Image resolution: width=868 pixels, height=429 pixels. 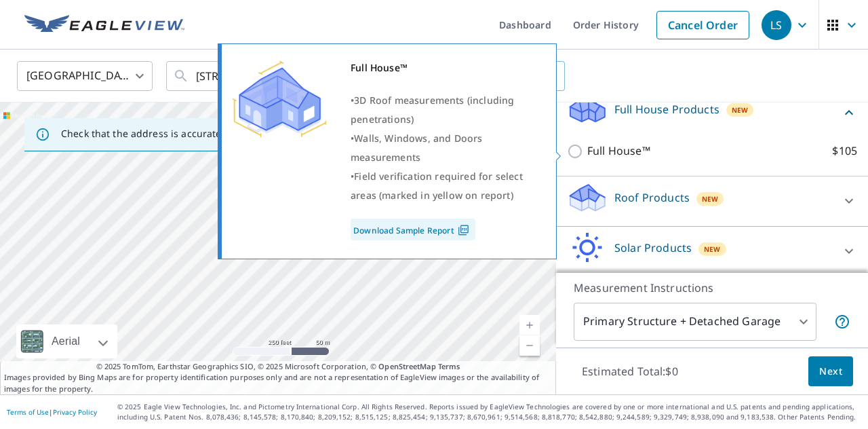 I want to click on span: Walls, Windows, and Doors measurements, so click(x=416, y=147).